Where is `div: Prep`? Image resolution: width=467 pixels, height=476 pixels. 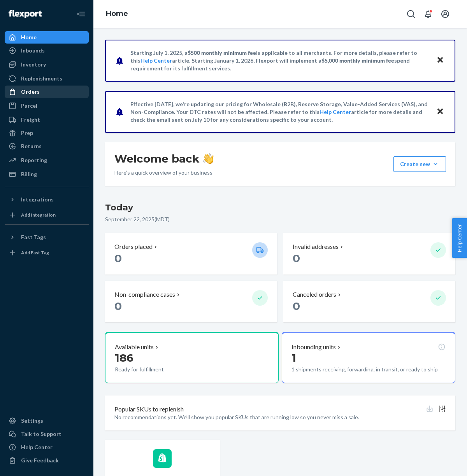
div: Prep is located at coordinates (27, 133).